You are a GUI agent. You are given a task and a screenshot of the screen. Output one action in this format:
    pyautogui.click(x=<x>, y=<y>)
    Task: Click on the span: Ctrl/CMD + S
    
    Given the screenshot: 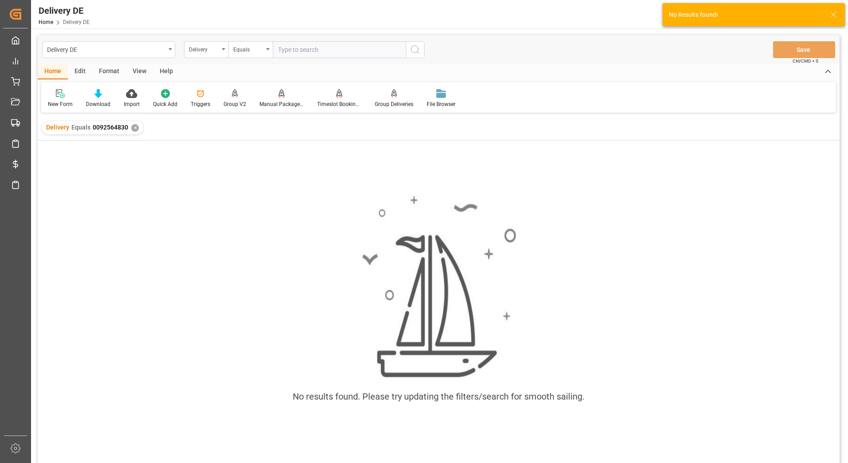 What is the action you would take?
    pyautogui.click(x=806, y=61)
    